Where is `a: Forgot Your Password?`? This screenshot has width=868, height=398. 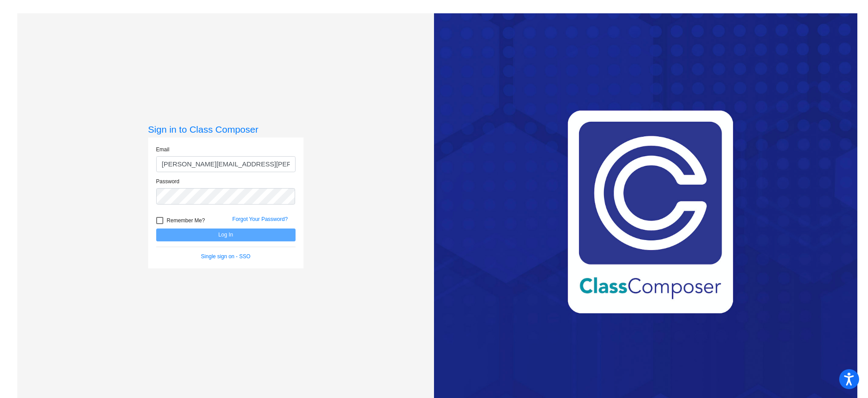 a: Forgot Your Password? is located at coordinates (260, 219).